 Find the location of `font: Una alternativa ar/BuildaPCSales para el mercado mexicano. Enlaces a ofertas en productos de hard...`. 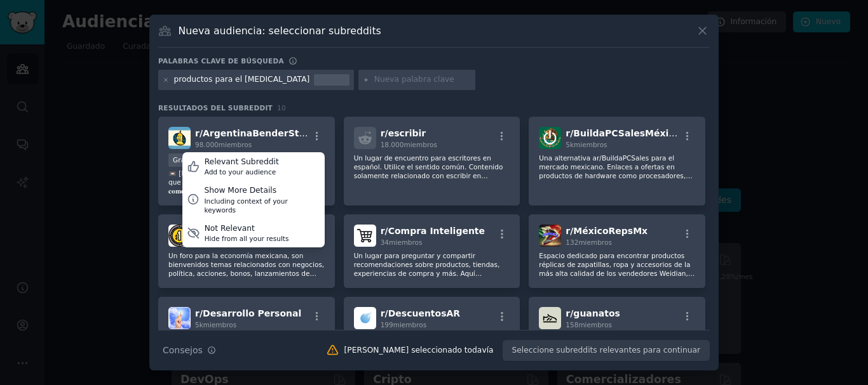

font: Una alternativa ar/BuildaPCSales para el mercado mexicano. Enlaces a ofertas en productos de hard... is located at coordinates (615, 180).